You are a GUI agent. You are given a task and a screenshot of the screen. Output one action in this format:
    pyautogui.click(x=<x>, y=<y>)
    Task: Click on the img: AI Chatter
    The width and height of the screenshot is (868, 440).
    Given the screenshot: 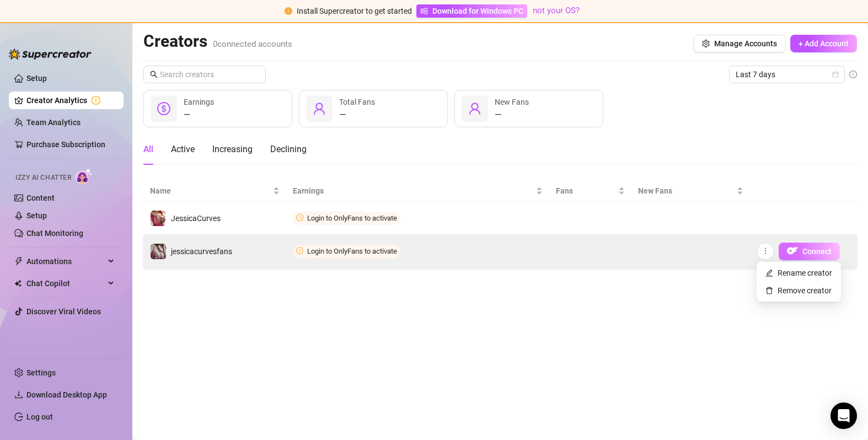 What is the action you would take?
    pyautogui.click(x=84, y=176)
    